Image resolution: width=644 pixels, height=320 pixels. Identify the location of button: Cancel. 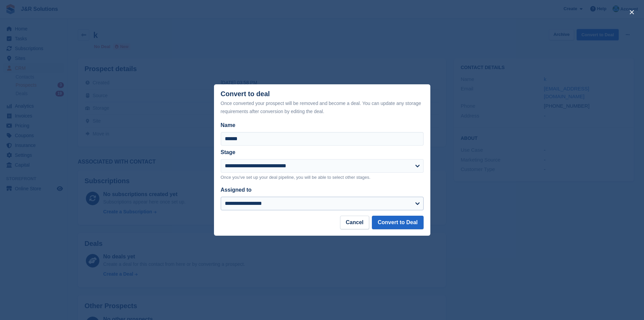
(354, 223).